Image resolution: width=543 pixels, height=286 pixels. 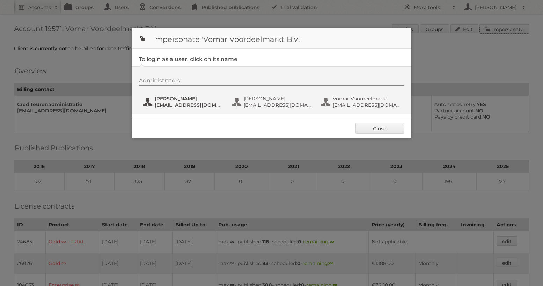 What do you see at coordinates (272, 82) in the screenshot?
I see `div: Administrators` at bounding box center [272, 82].